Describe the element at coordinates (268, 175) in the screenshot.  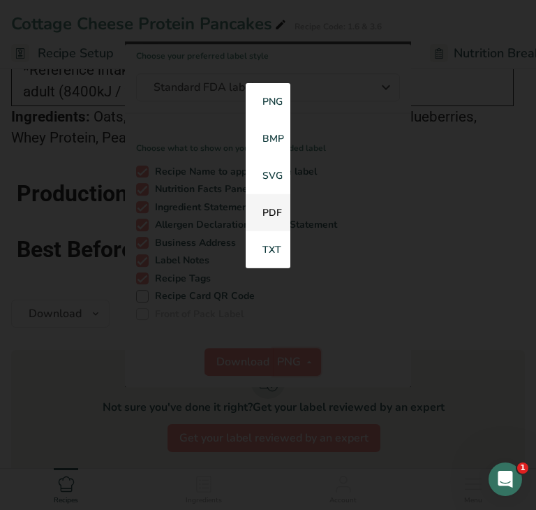
I see `a: SVG` at that location.